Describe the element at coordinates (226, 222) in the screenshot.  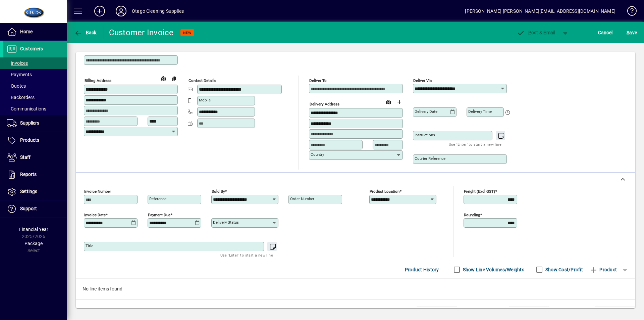
I see `mat-label: Delivery status` at that location.